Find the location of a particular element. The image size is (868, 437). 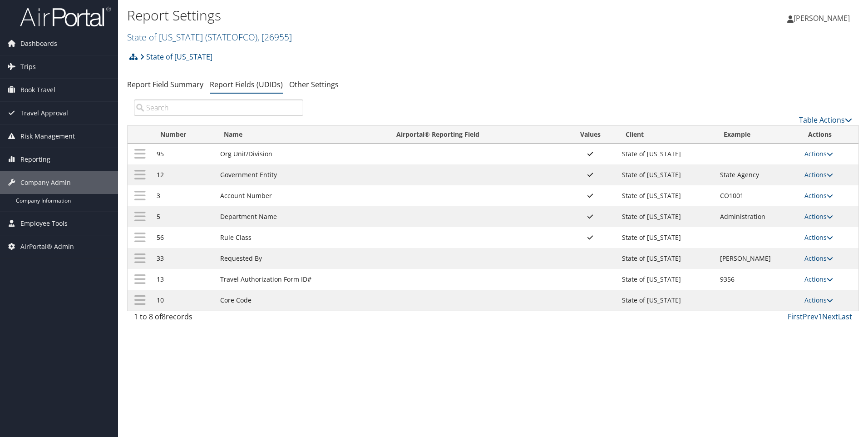

span: AirPortal® Admin is located at coordinates (47, 247).